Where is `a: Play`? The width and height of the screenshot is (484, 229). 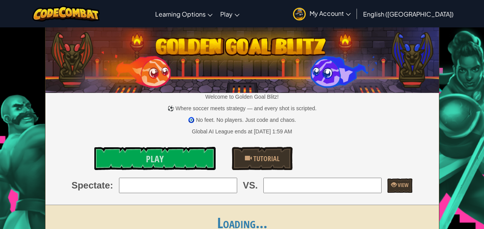 a: Play is located at coordinates (230, 14).